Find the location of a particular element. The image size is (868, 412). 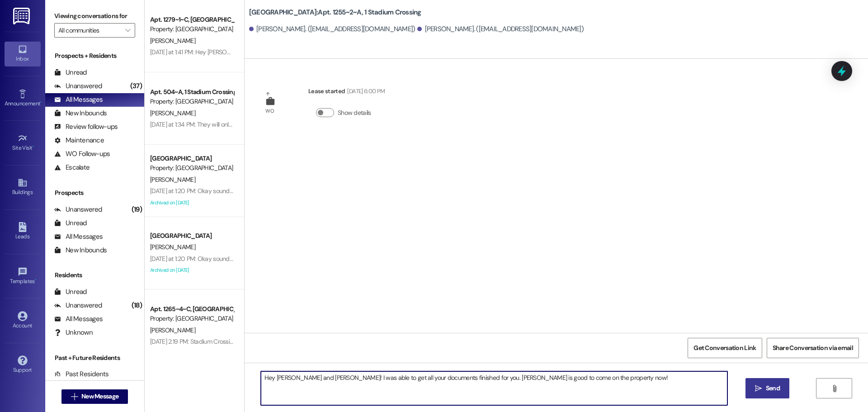

a: Templates • is located at coordinates (23, 276).